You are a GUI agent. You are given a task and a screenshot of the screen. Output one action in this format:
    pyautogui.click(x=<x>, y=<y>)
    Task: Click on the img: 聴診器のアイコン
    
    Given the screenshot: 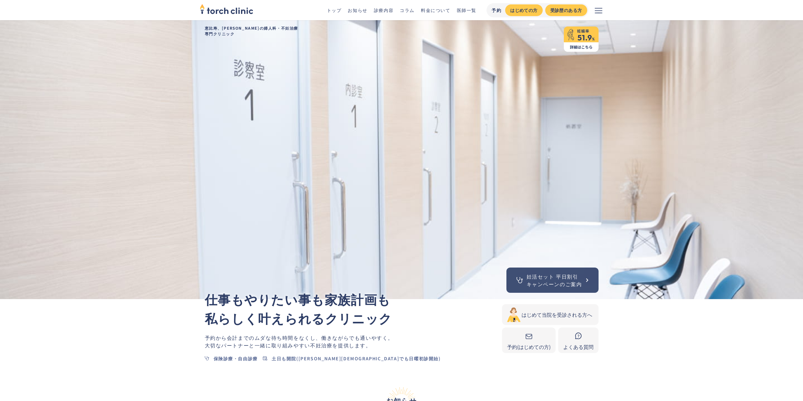 What is the action you would take?
    pyautogui.click(x=520, y=280)
    